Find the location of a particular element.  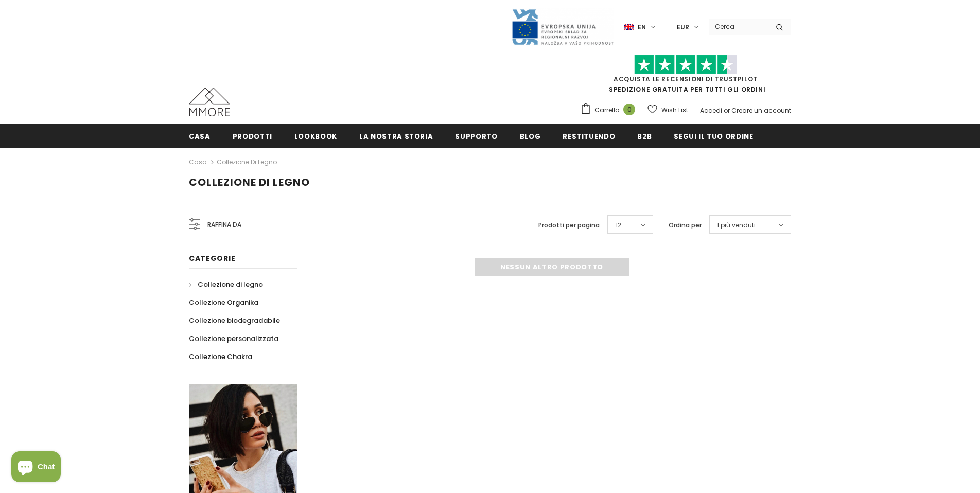

a: Javni Razpis is located at coordinates (562, 26).